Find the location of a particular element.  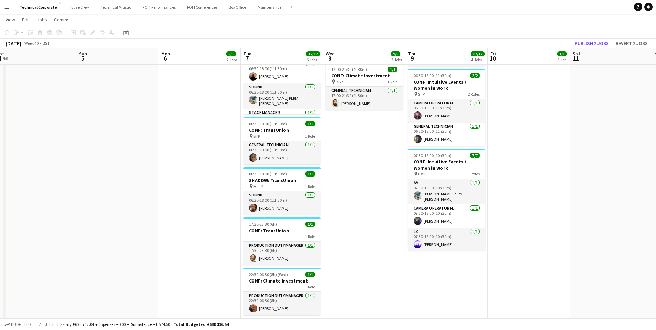

button: Technical Artistic is located at coordinates (116, 7).